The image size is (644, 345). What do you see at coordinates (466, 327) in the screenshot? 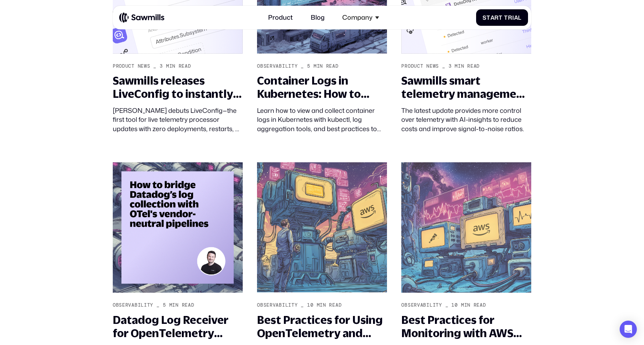
I see `div: Best Practices for Monitoring with AWS and OpenTelemetry` at bounding box center [466, 327].